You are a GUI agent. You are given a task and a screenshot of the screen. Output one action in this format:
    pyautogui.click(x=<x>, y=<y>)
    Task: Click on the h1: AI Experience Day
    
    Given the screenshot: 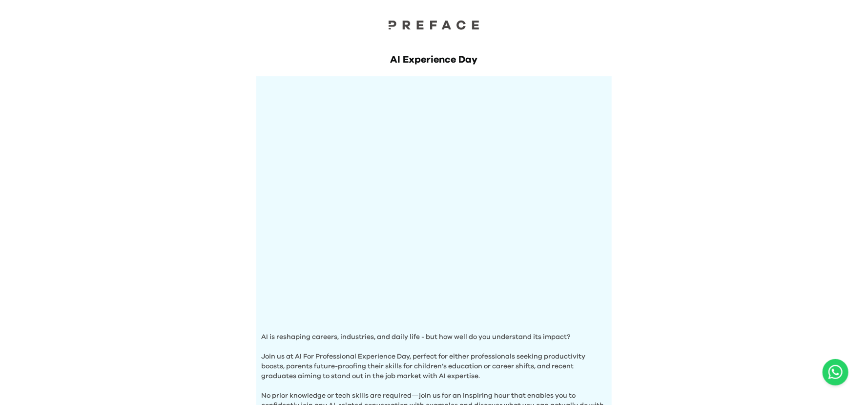 What is the action you would take?
    pyautogui.click(x=434, y=59)
    